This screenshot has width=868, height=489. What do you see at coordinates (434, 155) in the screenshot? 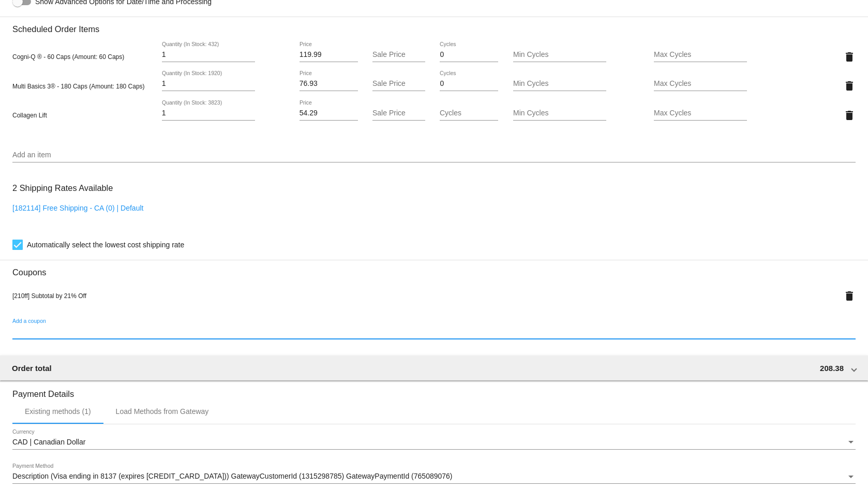
I see `input: Add an item` at bounding box center [434, 155].